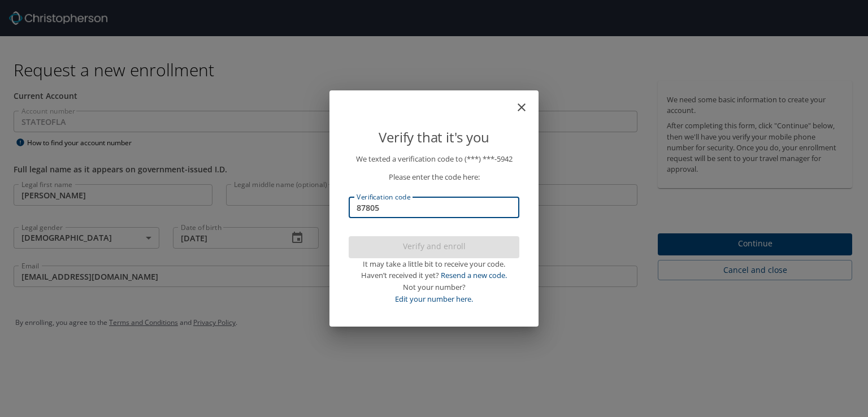  What do you see at coordinates (473, 274) in the screenshot?
I see `a: Resend a new code.` at bounding box center [473, 274].